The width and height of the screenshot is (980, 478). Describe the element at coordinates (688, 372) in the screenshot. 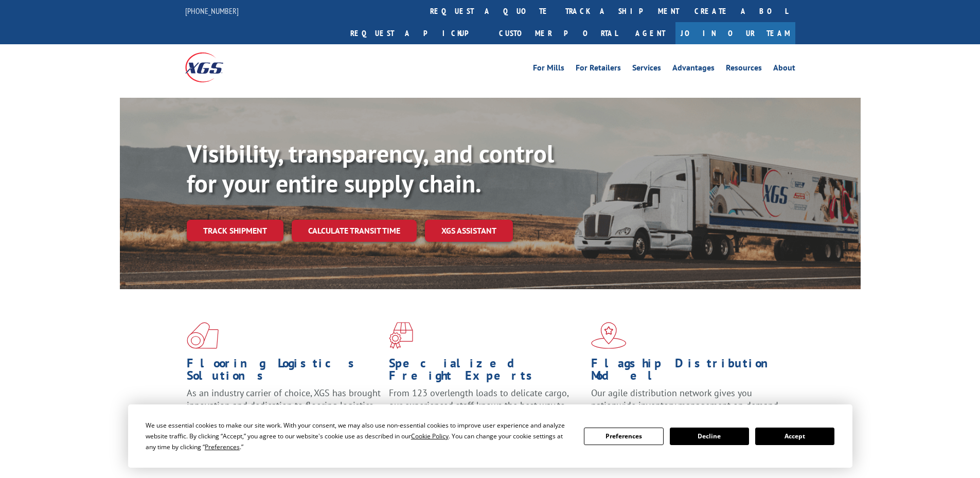

I see `h1: Flagship Distribution Model` at that location.